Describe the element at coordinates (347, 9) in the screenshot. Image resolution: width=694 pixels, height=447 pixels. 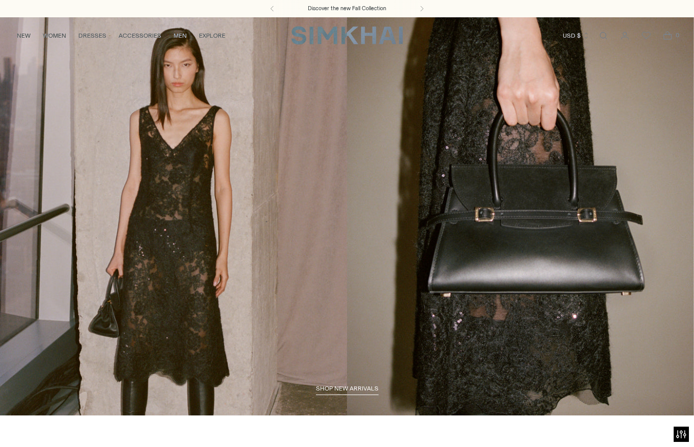
I see `h3: Discover the new Fall Collection` at that location.